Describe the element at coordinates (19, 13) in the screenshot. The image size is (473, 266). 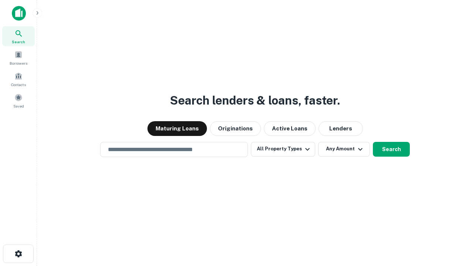
I see `img: capitalize-icon.png` at that location.